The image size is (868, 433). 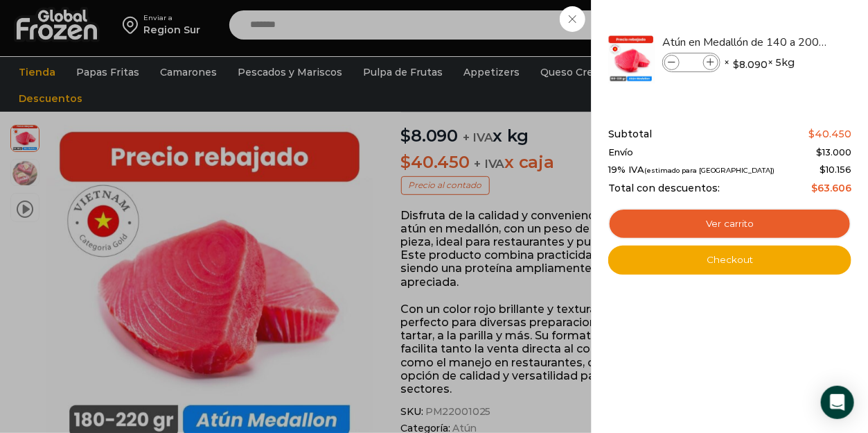 What do you see at coordinates (621, 153) in the screenshot?
I see `span: Envío` at bounding box center [621, 153].